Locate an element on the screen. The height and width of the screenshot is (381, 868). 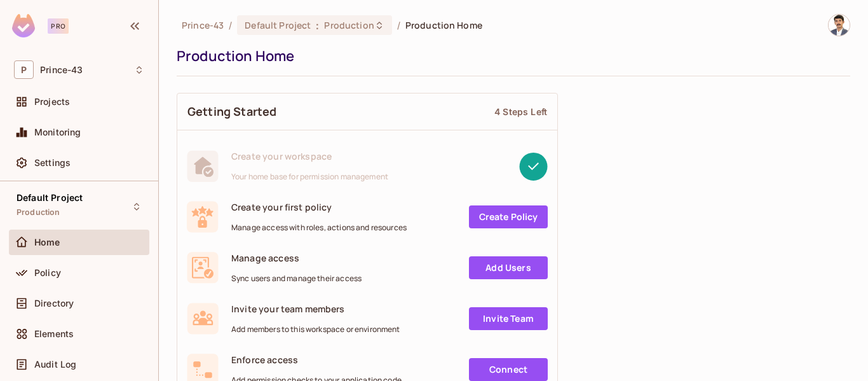
span: Enforce access is located at coordinates (317, 359).